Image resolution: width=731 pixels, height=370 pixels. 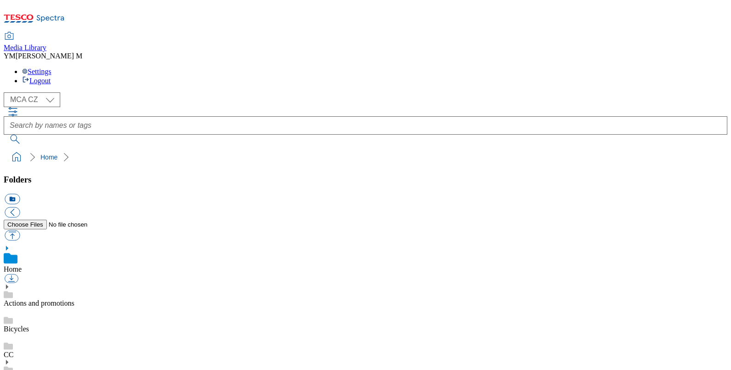 I want to click on a: Actions and promotions, so click(x=39, y=303).